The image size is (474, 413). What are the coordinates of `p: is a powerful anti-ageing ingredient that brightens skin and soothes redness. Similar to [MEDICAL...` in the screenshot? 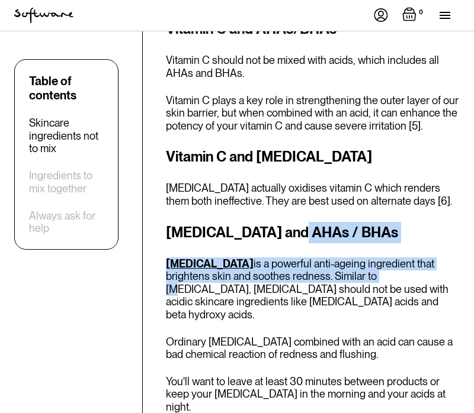 It's located at (313, 290).